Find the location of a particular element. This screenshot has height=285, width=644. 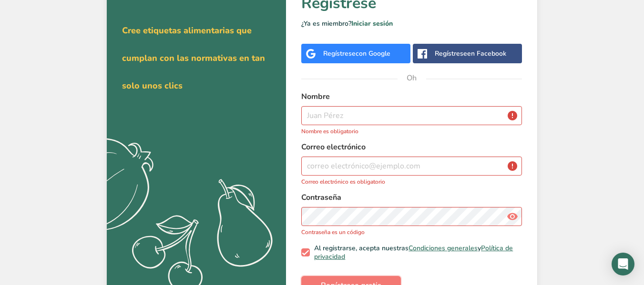

font: Iniciar sesión is located at coordinates (372, 23).